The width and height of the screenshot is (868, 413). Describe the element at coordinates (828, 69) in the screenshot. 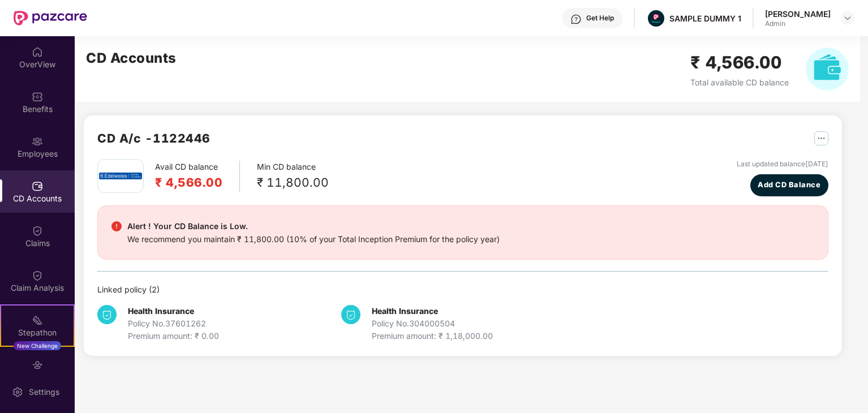

I see `img: svg+xml;base64,PHN2ZyB4bWxucz0iaHR0cDovL3d3dy53My5vcmcvMjAwMC9zdmciIHhtbG5zOnhsaW5rPSJodHRwOi8vd3...` at that location.